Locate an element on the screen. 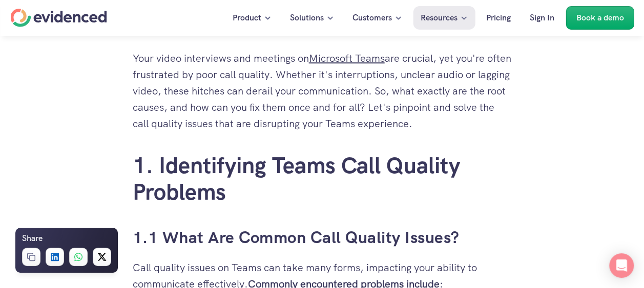 The height and width of the screenshot is (288, 644). a: Sign In is located at coordinates (541, 18).